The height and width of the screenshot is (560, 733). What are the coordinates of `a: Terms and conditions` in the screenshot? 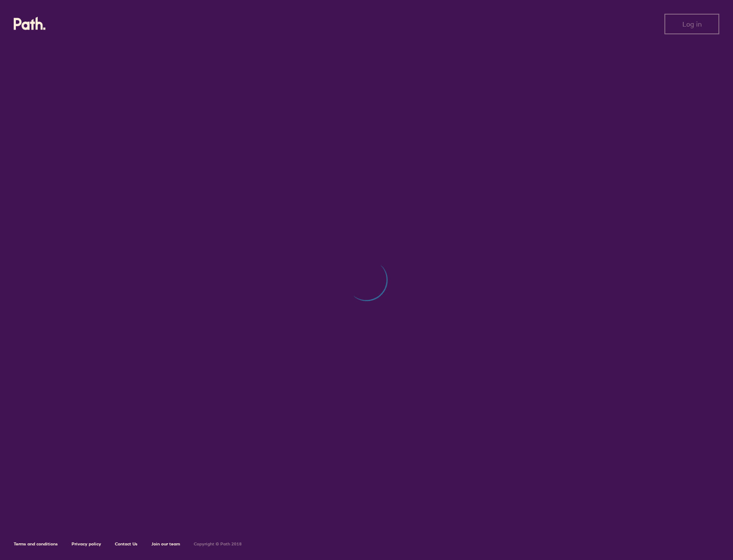 It's located at (35, 544).